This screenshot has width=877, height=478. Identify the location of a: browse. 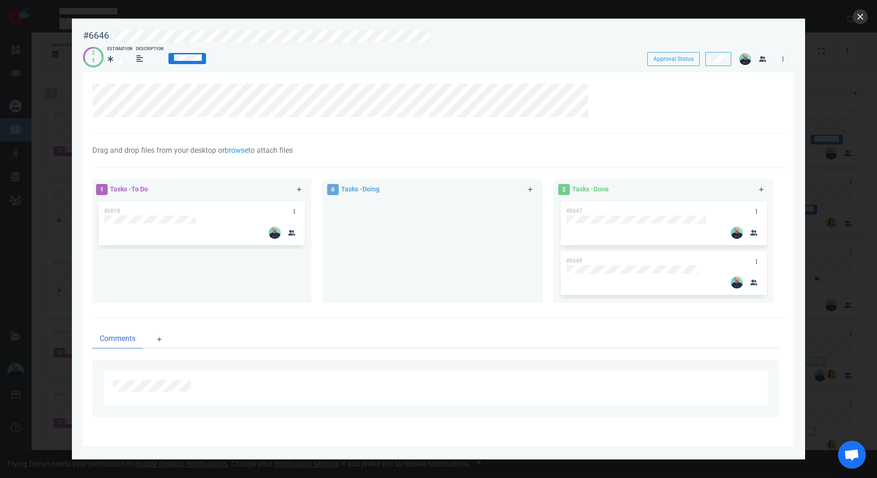
(236, 150).